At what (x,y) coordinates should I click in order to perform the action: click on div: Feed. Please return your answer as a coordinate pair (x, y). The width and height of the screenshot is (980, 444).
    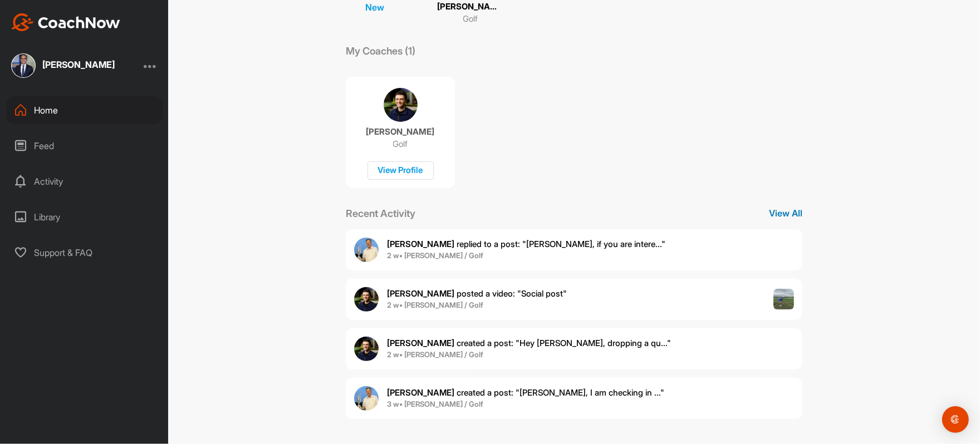
    Looking at the image, I should click on (85, 146).